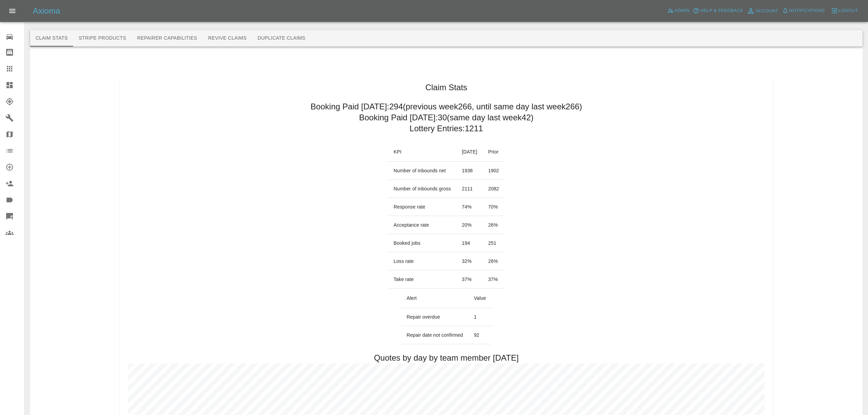 This screenshot has width=868, height=415. I want to click on button: Notifications, so click(803, 11).